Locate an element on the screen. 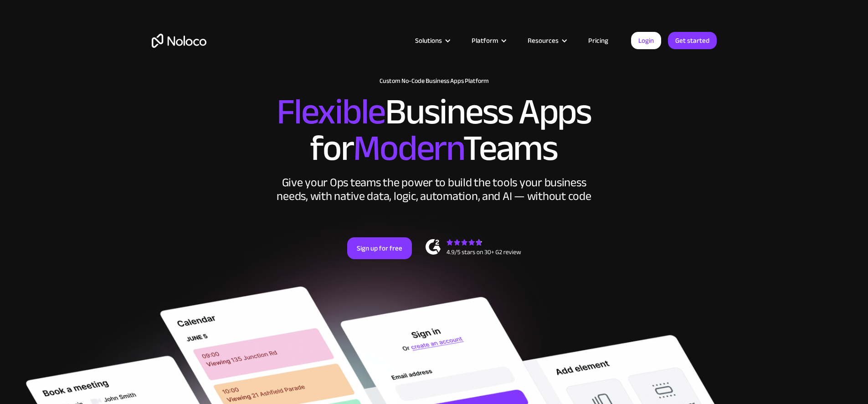 The width and height of the screenshot is (868, 404). a: Pricing is located at coordinates (598, 41).